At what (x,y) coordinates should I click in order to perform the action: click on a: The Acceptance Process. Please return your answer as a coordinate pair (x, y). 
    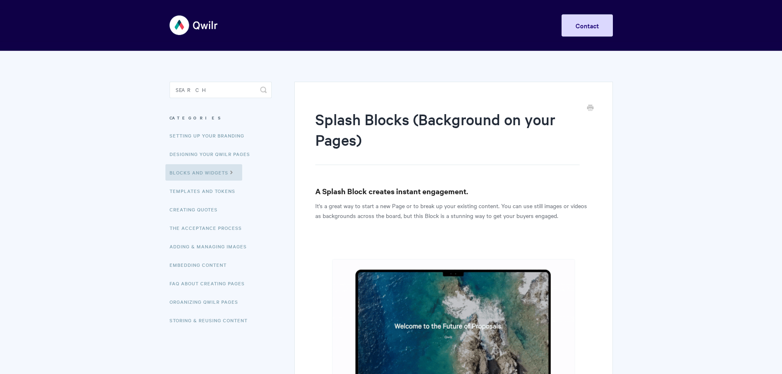
    Looking at the image, I should click on (209, 228).